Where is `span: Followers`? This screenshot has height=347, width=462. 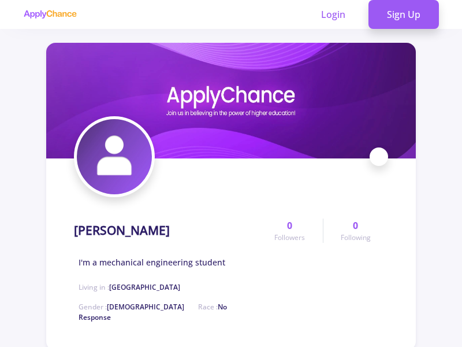 span: Followers is located at coordinates (290, 238).